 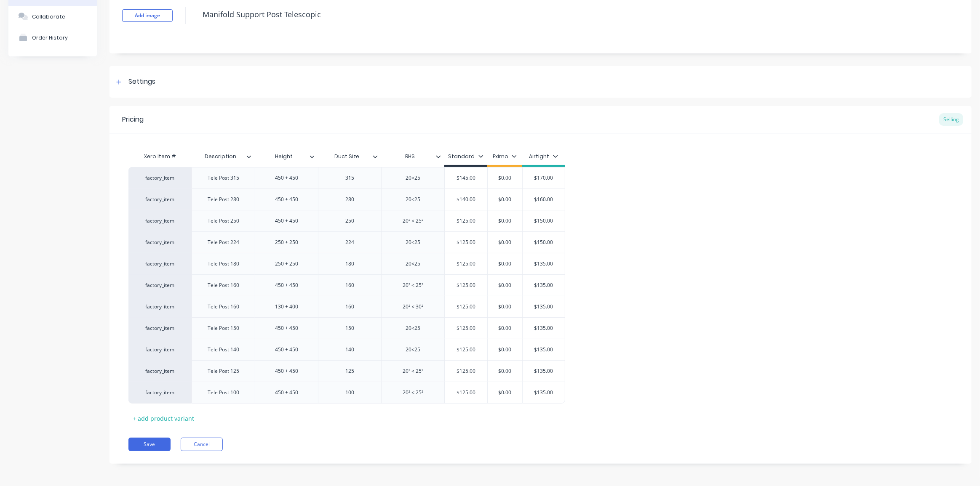 I want to click on div: Tele Post 150, so click(x=223, y=328).